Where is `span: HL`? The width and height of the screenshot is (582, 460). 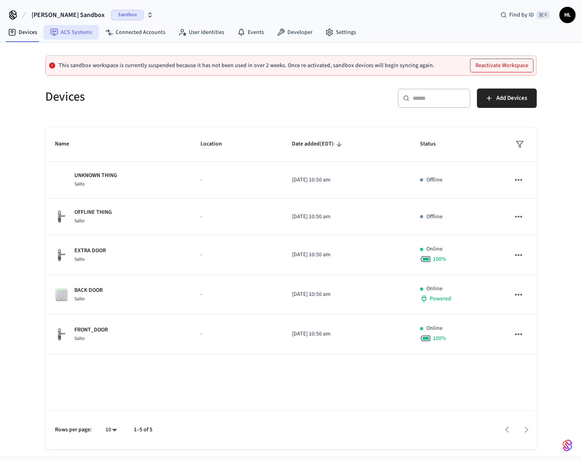
span: HL is located at coordinates (568, 15).